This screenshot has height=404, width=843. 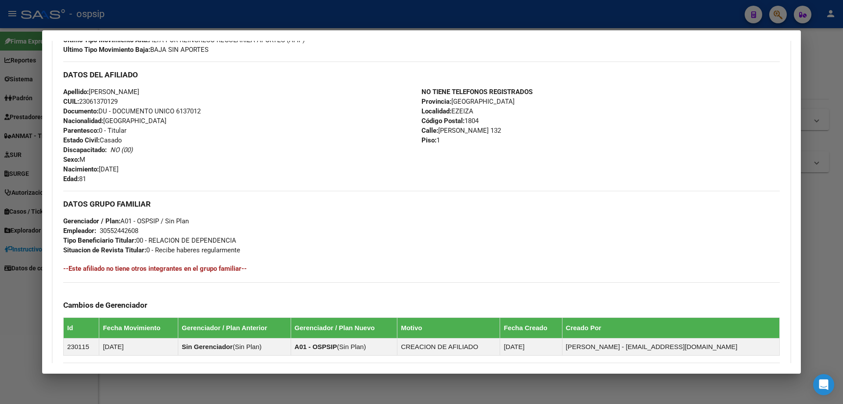 What do you see at coordinates (81, 111) in the screenshot?
I see `strong: Documento:` at bounding box center [81, 111].